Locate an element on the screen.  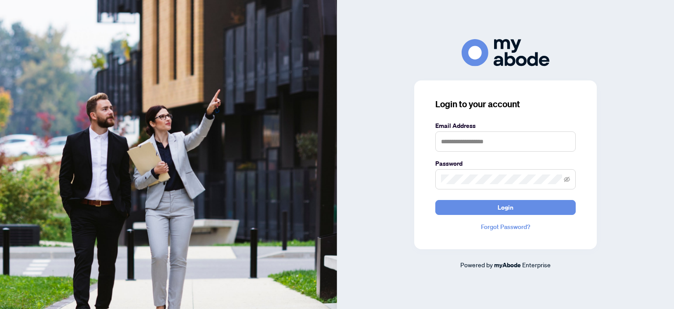
label: Email Address is located at coordinates (506, 126).